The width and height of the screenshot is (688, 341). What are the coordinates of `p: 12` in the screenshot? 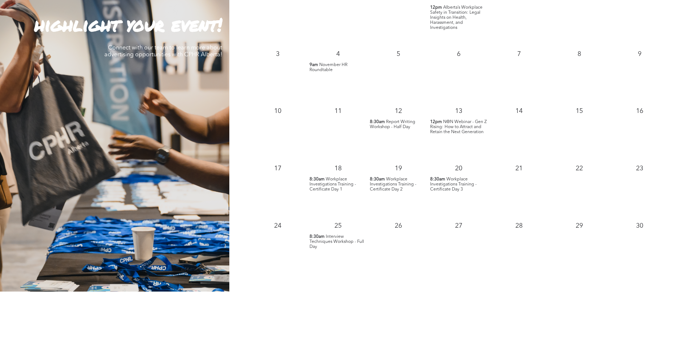 It's located at (398, 111).